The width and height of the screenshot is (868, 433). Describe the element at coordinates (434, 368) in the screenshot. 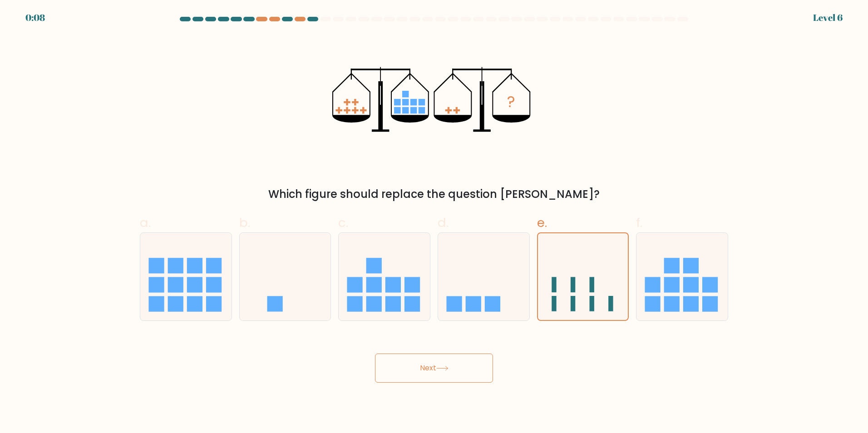

I see `button: Next` at that location.